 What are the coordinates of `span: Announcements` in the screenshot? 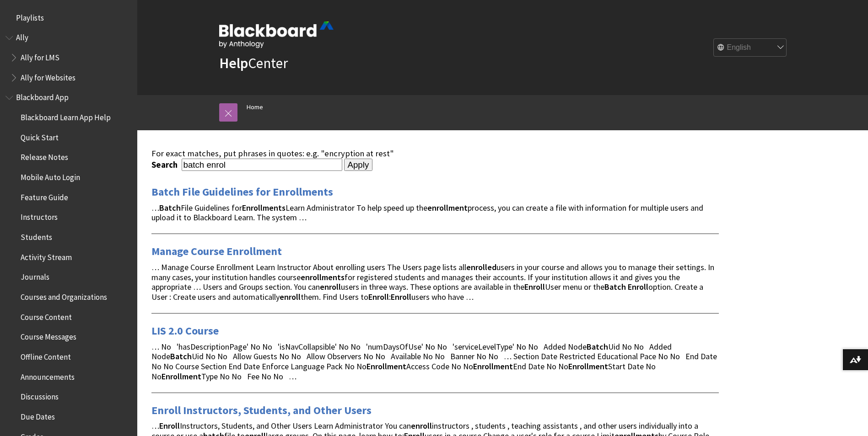 It's located at (48, 375).